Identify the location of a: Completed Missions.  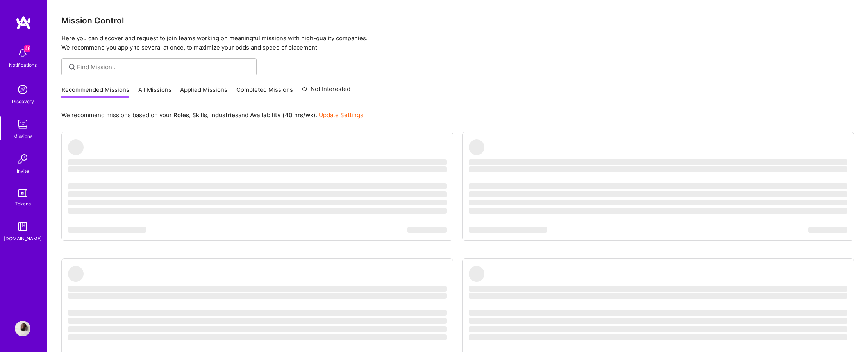
(265, 92).